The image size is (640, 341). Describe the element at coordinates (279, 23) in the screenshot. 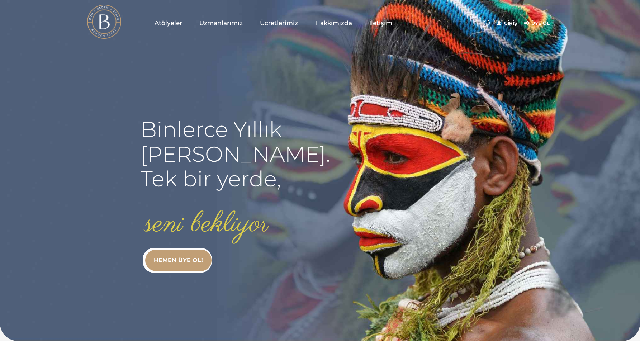

I see `a: Ücretlerimiz` at that location.